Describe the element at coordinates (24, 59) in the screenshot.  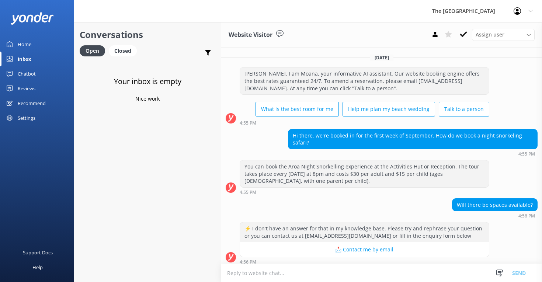
I see `div: Inbox` at that location.